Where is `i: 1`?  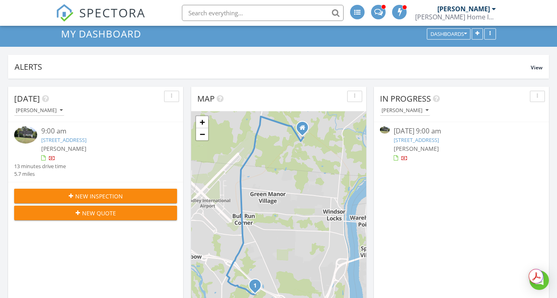 i: 1 is located at coordinates (255, 286).